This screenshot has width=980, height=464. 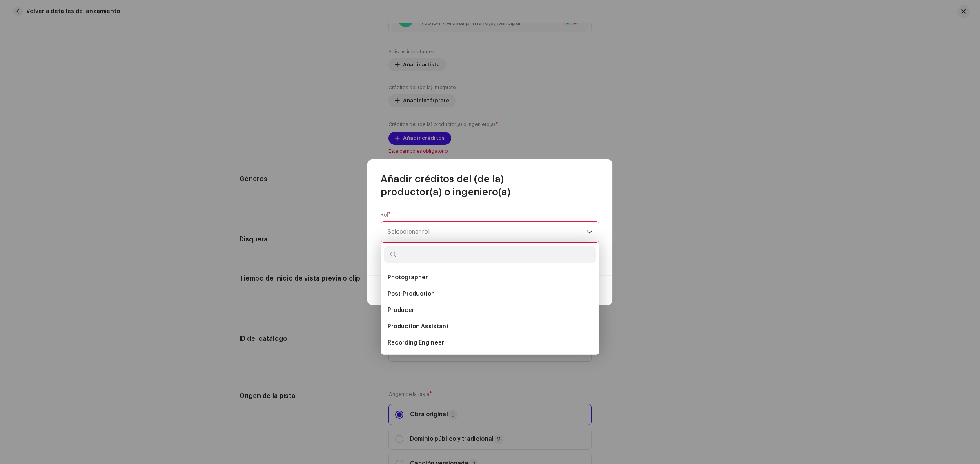 What do you see at coordinates (490, 343) in the screenshot?
I see `li: Recording Engineer` at bounding box center [490, 343].